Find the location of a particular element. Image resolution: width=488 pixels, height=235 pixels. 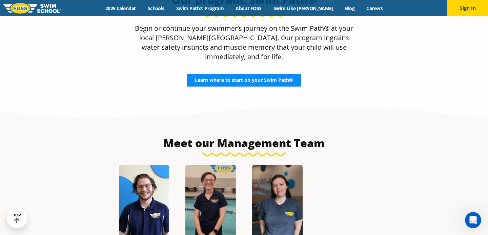

div: TOP is located at coordinates (17, 218).